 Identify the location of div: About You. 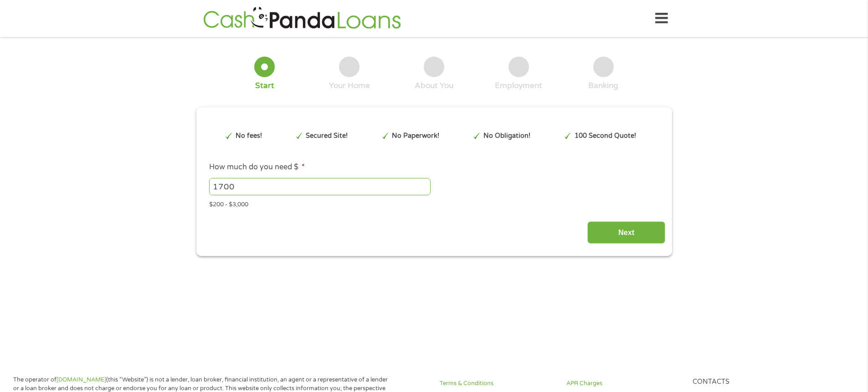
(434, 86).